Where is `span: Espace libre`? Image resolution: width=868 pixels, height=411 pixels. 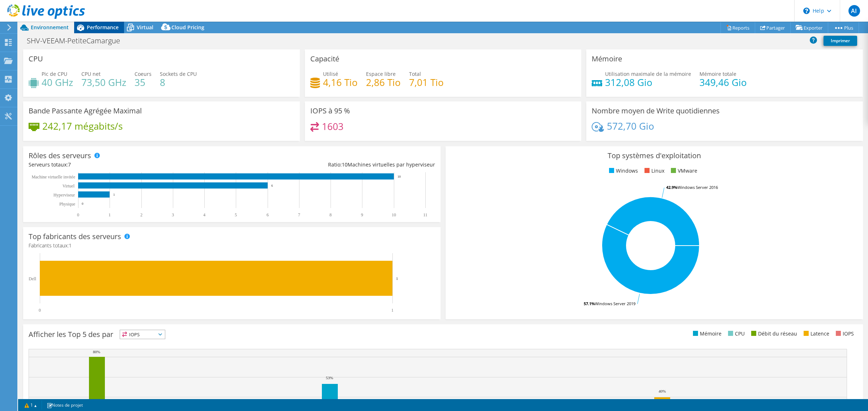 span: Espace libre is located at coordinates (381, 73).